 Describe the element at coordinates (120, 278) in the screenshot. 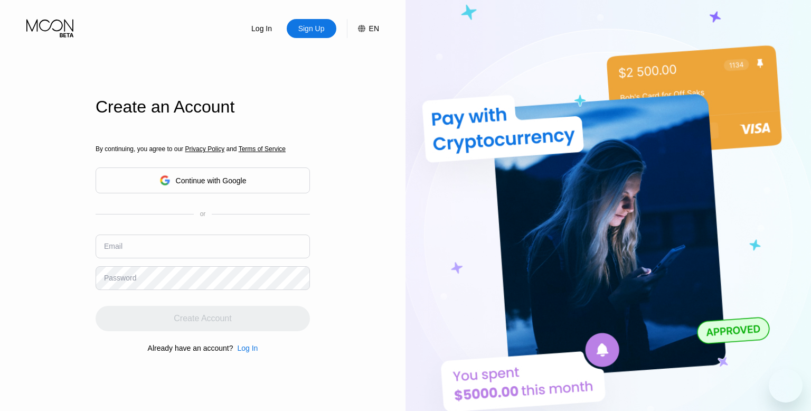

I see `div: Password` at that location.